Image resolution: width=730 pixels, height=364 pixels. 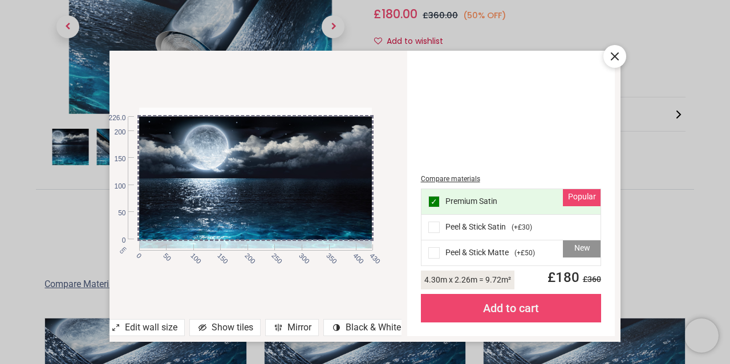 I want to click on div: Peel & Stick Satin, so click(x=511, y=227).